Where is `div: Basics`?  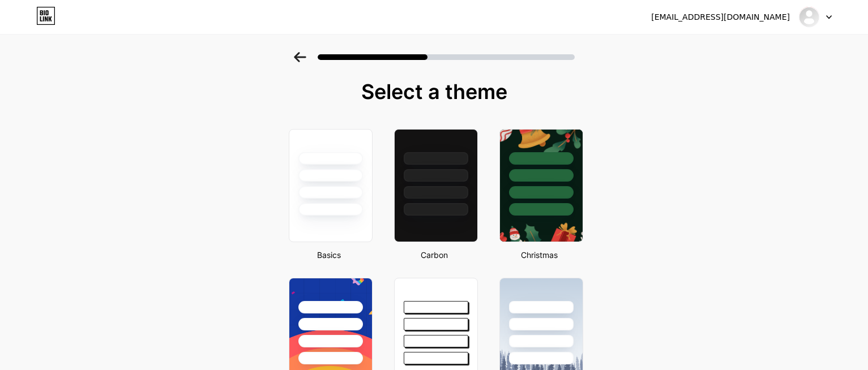 div: Basics is located at coordinates (329, 255).